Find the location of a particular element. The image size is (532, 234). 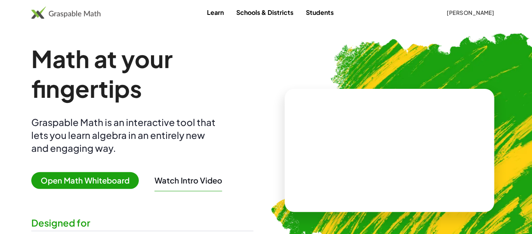

h1: Math at your fingertips is located at coordinates (142, 74).